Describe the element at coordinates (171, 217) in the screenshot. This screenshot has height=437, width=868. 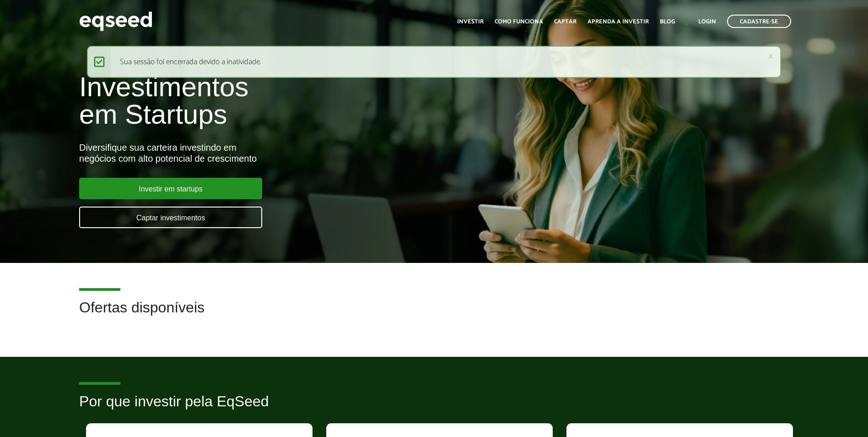
I see `a: Captar investimentos` at that location.